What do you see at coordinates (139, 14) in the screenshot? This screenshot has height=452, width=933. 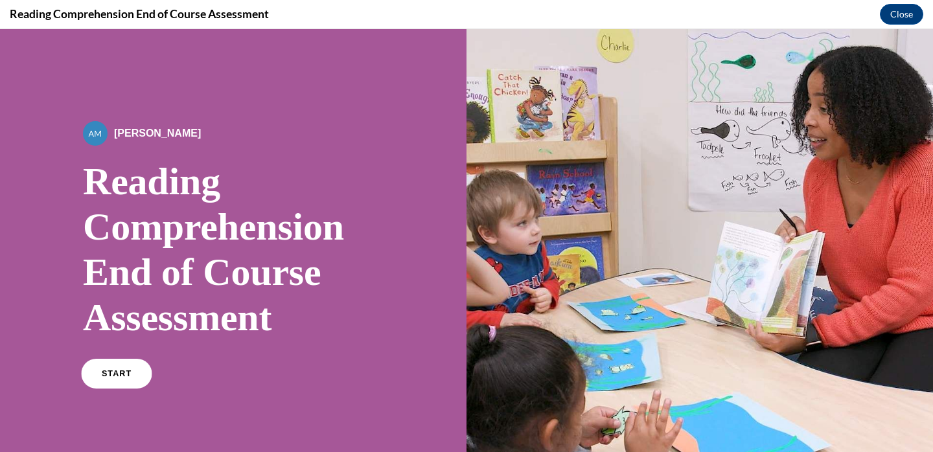 I see `h4: Reading Comprehension End of Course Assessment` at bounding box center [139, 14].